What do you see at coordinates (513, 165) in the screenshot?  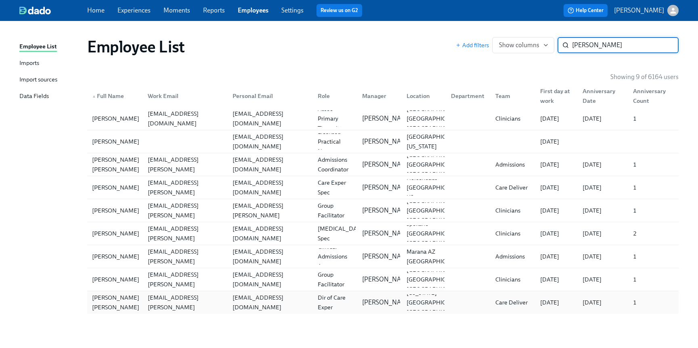 I see `div: Admissions` at bounding box center [513, 165].